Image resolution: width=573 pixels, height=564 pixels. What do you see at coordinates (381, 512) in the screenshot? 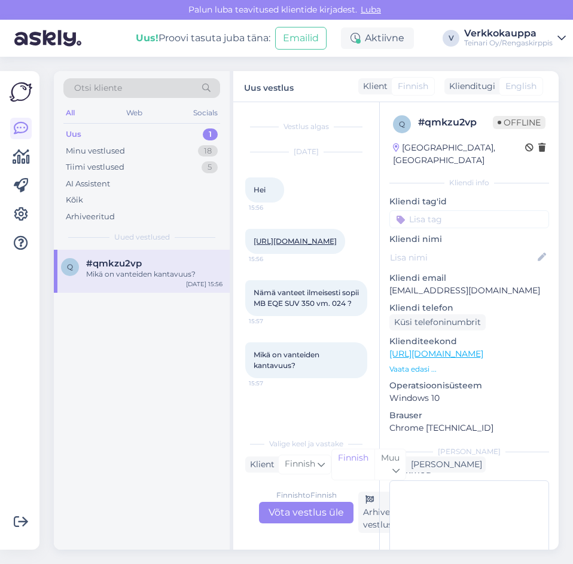
I see `div: Arhiveeri vestlus` at bounding box center [381, 512].